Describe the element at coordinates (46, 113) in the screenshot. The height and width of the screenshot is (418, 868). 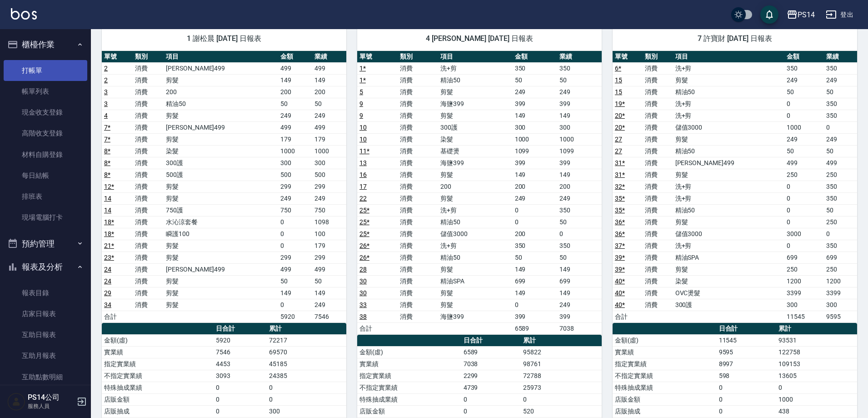
I see `a: 現金收支登錄` at that location.